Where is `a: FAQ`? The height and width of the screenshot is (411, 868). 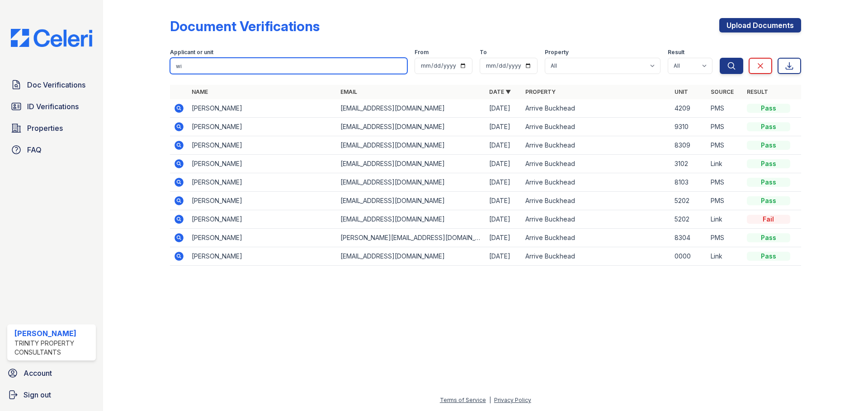
a: FAQ is located at coordinates (51, 150).